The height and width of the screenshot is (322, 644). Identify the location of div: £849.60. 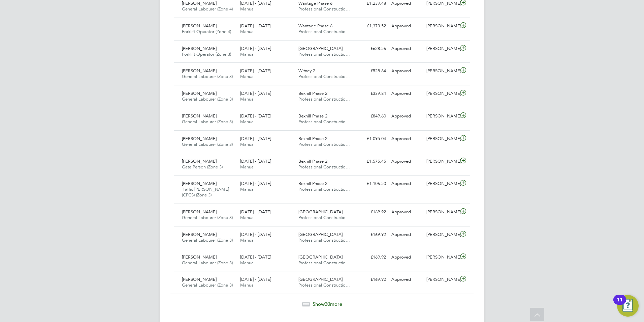
(371, 116).